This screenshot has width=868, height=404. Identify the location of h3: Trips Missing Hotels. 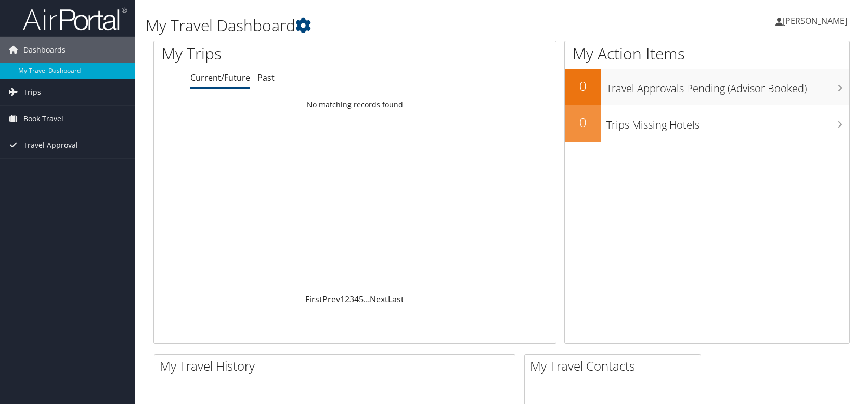
(728, 122).